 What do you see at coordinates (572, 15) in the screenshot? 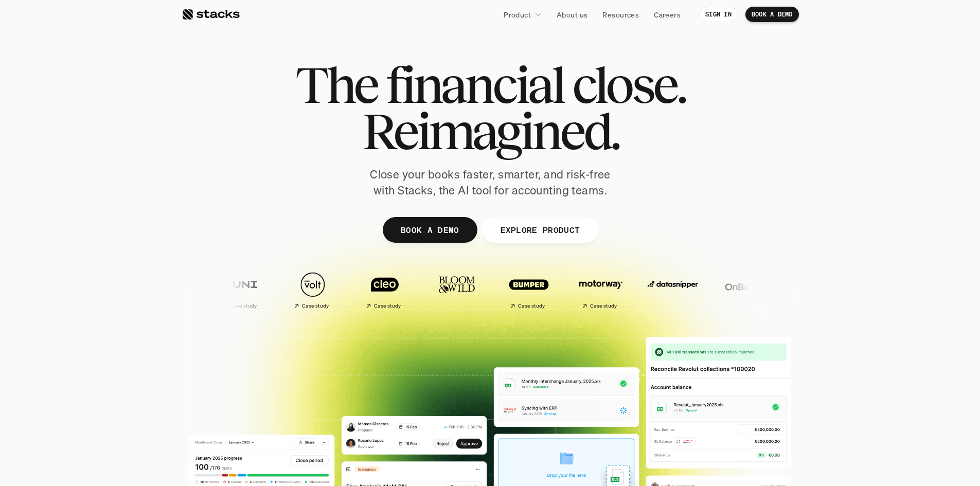
I see `a: About us` at bounding box center [572, 15].